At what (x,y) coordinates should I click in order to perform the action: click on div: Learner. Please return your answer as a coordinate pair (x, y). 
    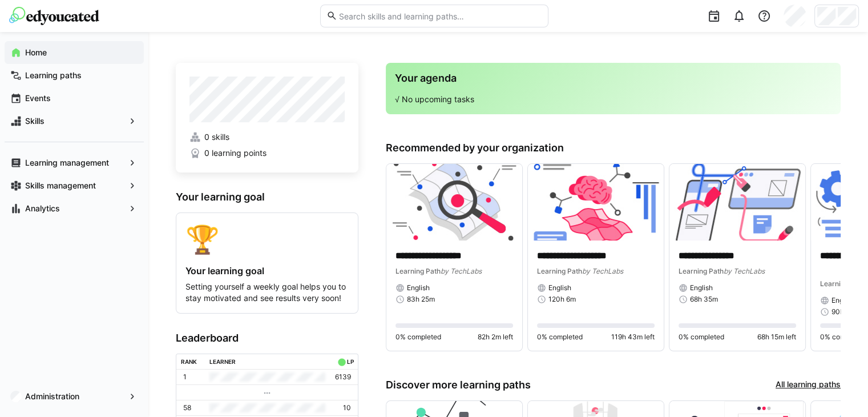
    Looking at the image, I should click on (223, 361).